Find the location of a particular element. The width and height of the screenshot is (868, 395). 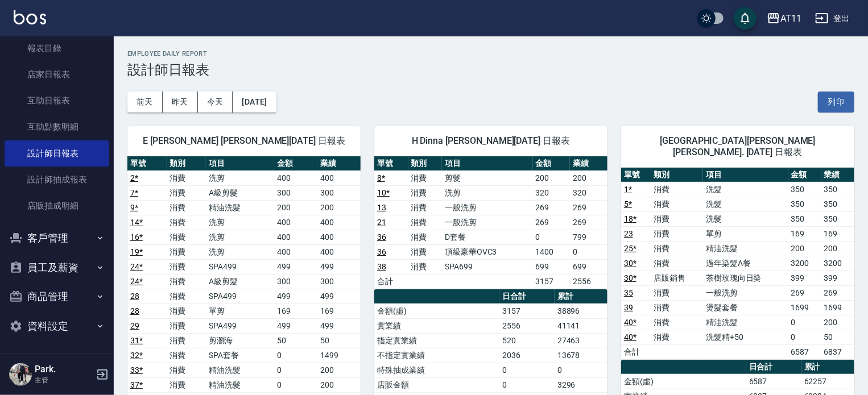

td: 不指定實業績 is located at coordinates (437, 355).